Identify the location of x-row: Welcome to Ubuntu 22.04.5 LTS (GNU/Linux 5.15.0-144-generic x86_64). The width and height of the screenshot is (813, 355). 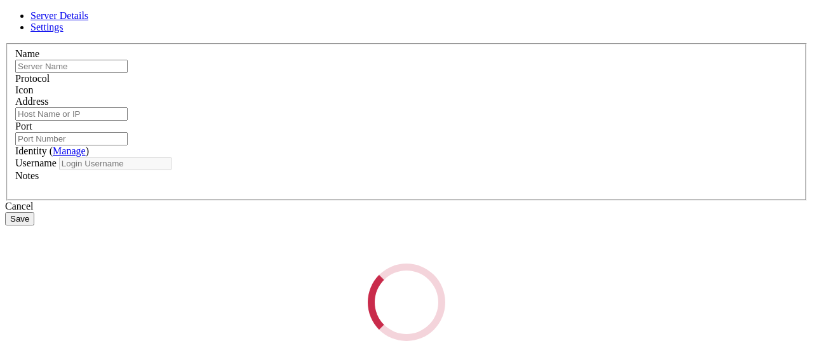
(327, 10).